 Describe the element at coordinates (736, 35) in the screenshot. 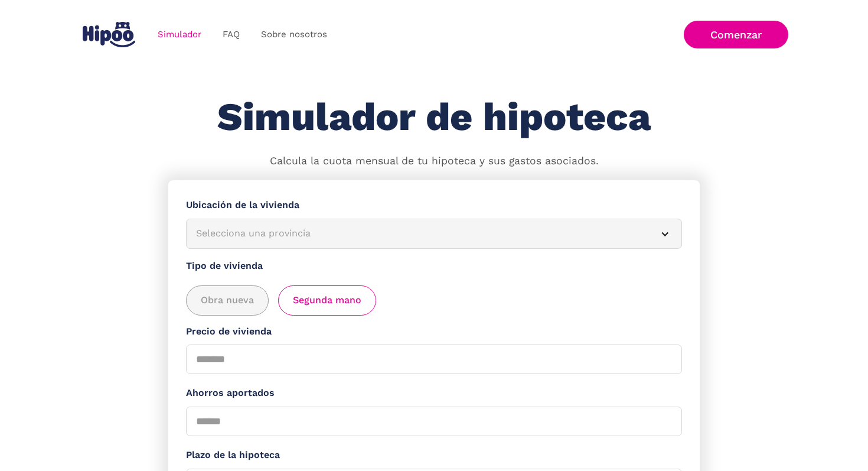

I see `a: Comenzar` at that location.